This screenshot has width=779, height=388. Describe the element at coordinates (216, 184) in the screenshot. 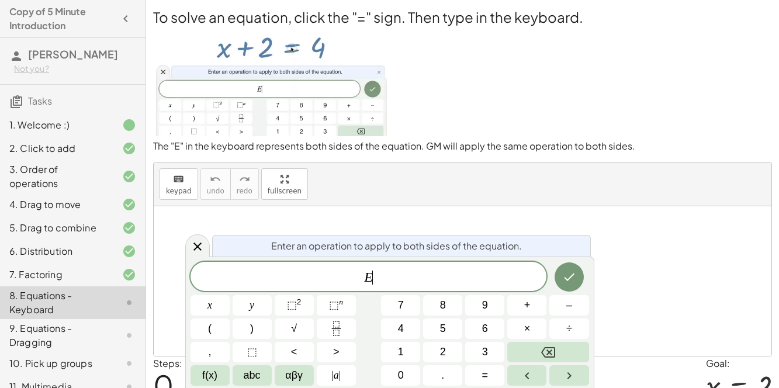

I see `button: undoundo` at that location.